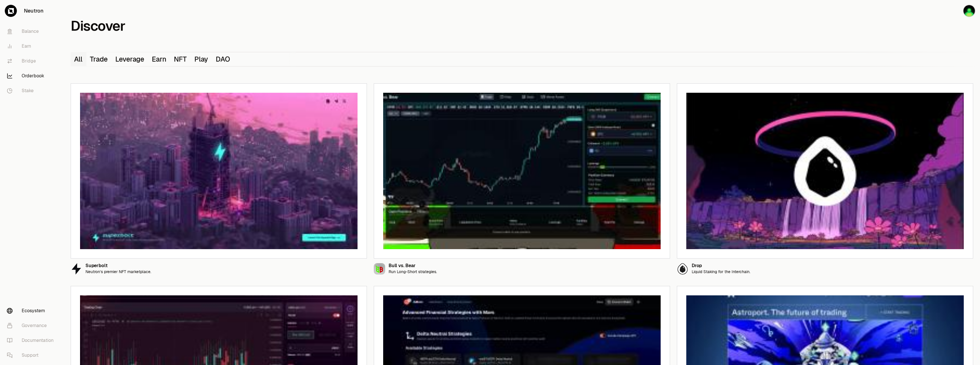 The width and height of the screenshot is (980, 365). Describe the element at coordinates (118, 265) in the screenshot. I see `div: Superbolt` at that location.